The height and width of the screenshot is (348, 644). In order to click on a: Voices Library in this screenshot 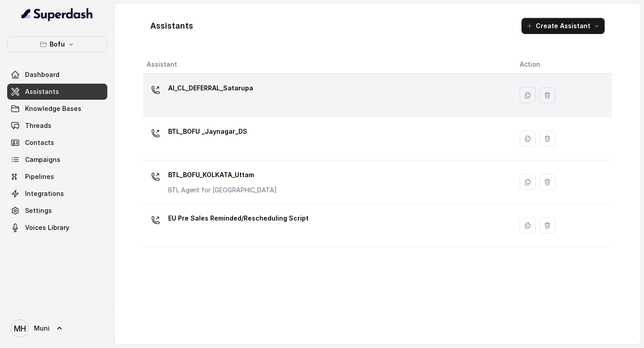, I will do `click(57, 227)`.